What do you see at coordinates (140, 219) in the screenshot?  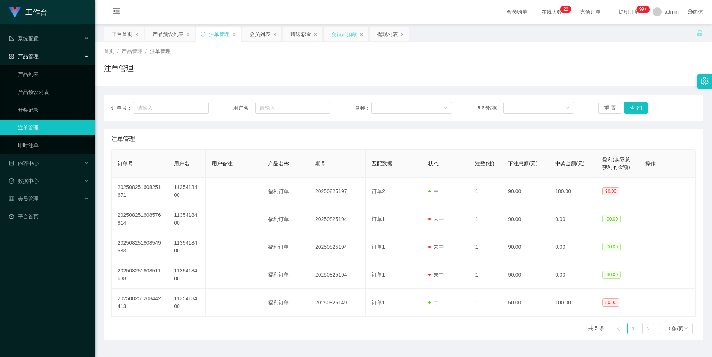 I see `td: 202508251608576814` at bounding box center [140, 219].